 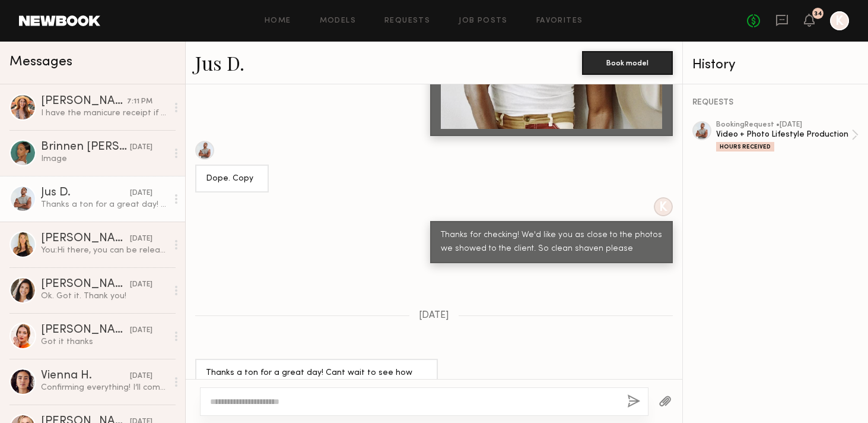 I want to click on a: Home, so click(x=278, y=21).